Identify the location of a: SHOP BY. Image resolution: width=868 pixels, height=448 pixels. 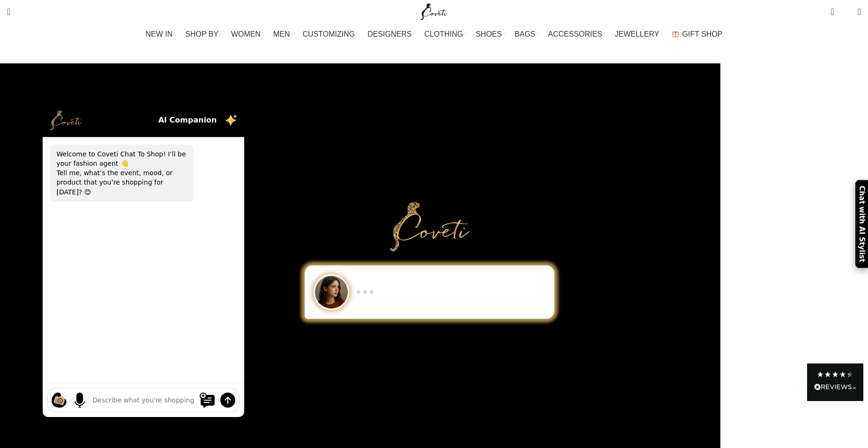
(204, 34).